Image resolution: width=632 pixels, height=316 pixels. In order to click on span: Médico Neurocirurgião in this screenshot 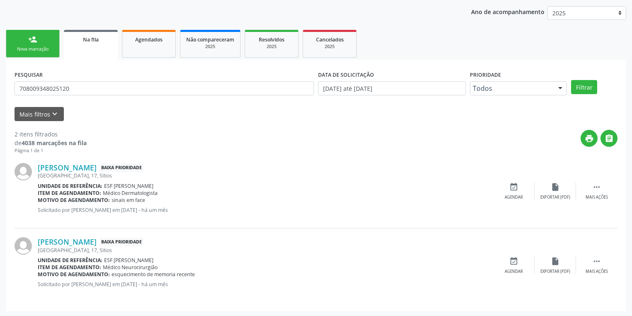, I will do `click(130, 267)`.